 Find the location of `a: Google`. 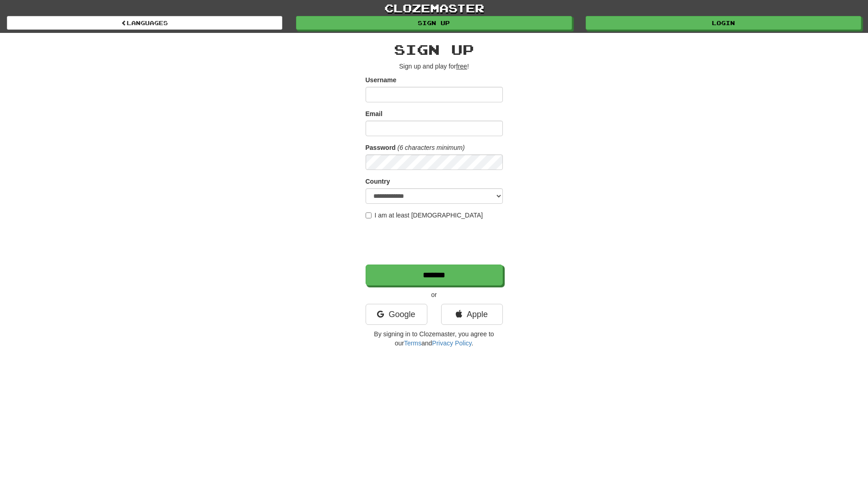

a: Google is located at coordinates (396, 315).